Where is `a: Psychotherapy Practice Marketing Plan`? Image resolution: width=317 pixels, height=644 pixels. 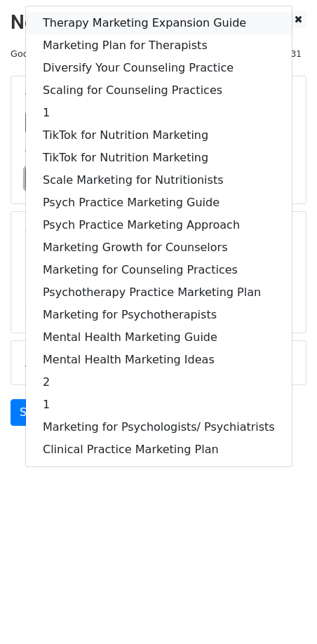
a: Psychotherapy Practice Marketing Plan is located at coordinates (159, 293).